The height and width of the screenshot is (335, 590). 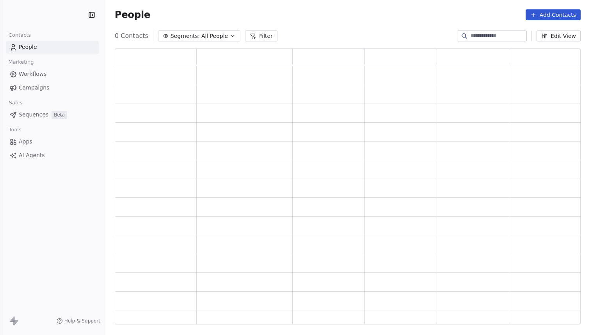 I want to click on span: AI Agents, so click(x=32, y=155).